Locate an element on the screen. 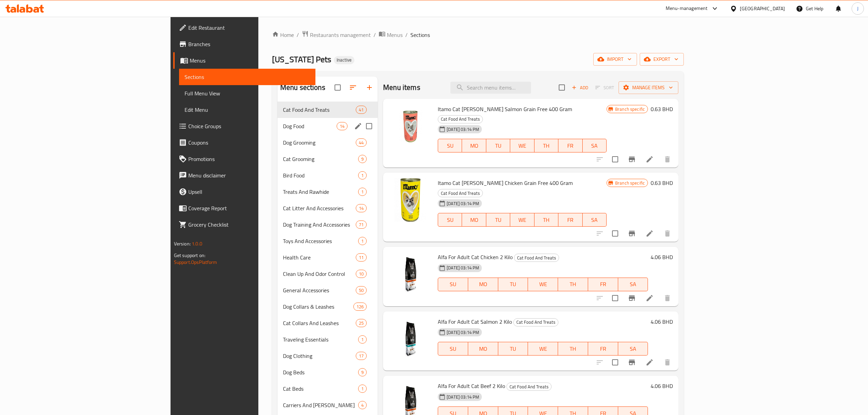  span: Cat Collars And Leashes is located at coordinates (319, 322).